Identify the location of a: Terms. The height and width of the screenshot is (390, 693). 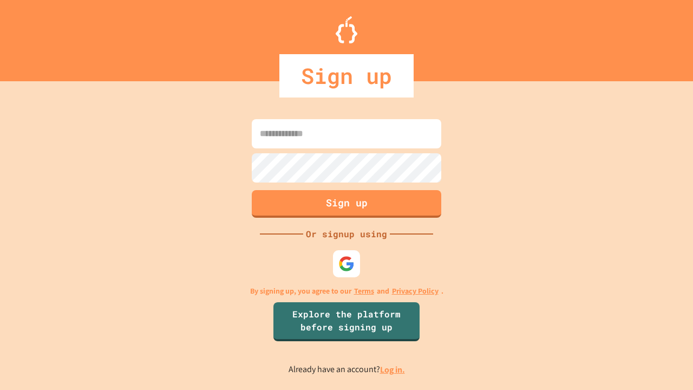
(364, 291).